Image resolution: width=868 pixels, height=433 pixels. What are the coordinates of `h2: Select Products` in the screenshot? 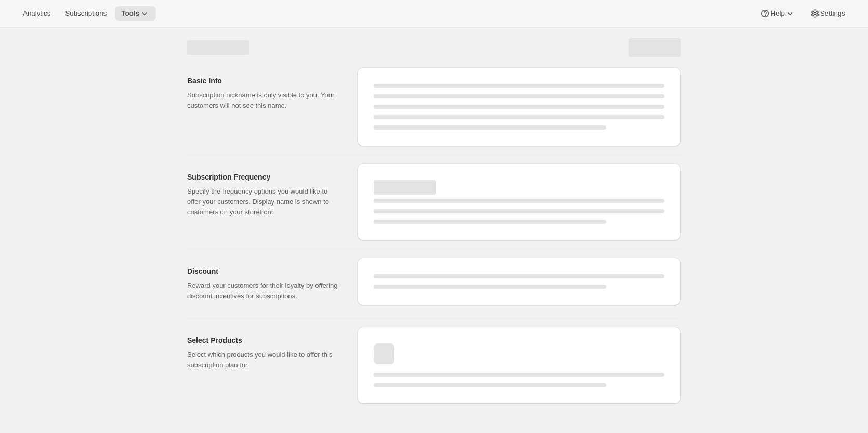 It's located at (263, 340).